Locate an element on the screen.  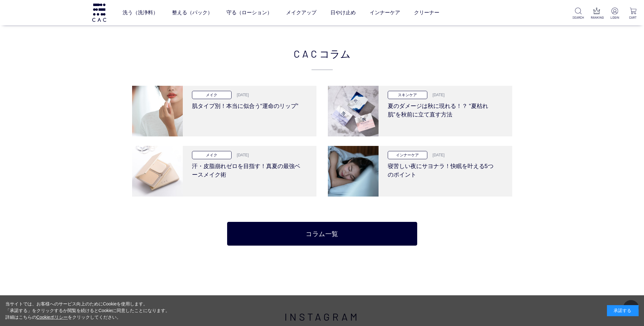
h3: 肌タイプ別！本当に似合う“運命のリップ” is located at coordinates (247, 105).